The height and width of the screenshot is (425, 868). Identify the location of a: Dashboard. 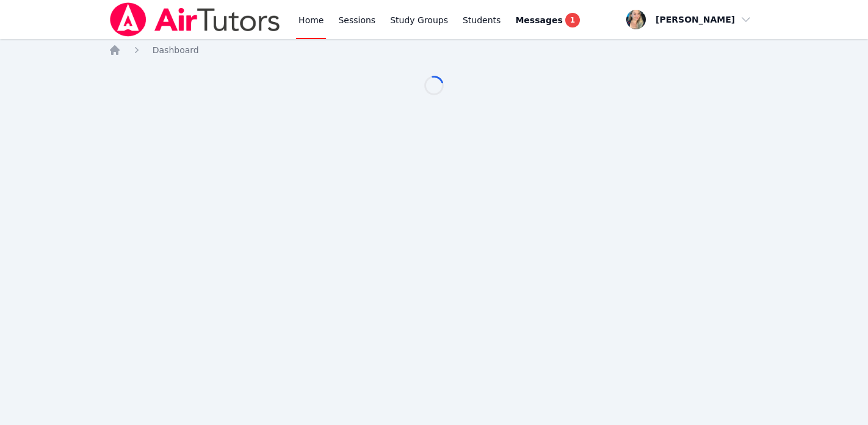
(176, 50).